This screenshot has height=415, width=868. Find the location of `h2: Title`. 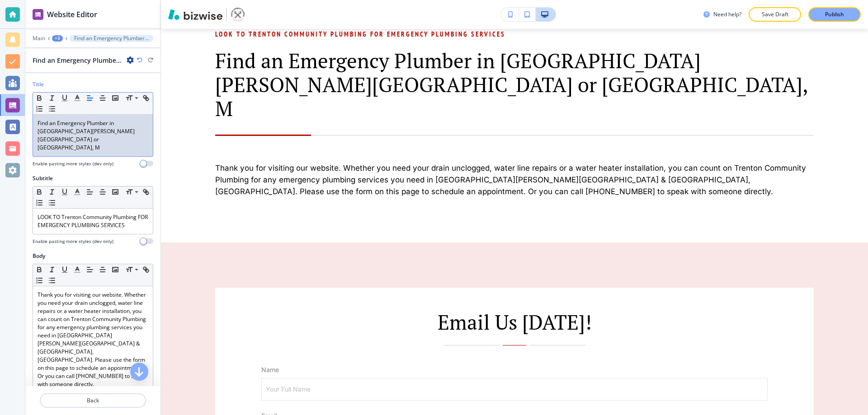

h2: Title is located at coordinates (38, 84).